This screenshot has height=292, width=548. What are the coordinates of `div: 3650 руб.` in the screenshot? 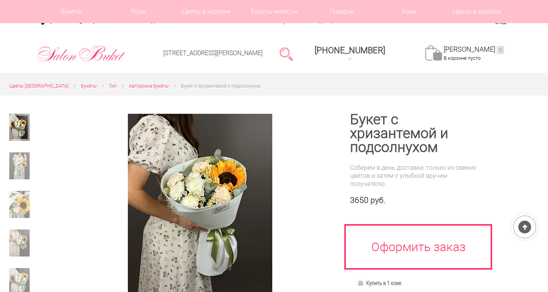 It's located at (416, 200).